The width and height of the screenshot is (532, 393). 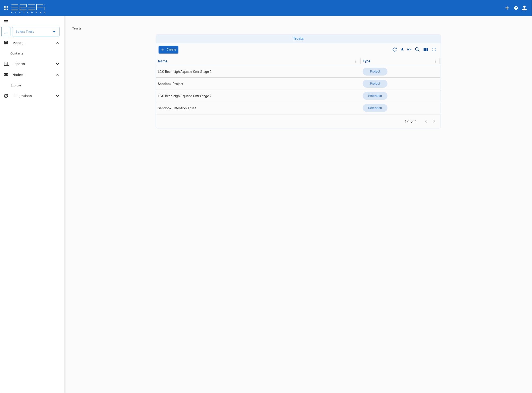 I want to click on a: Trusts, so click(x=77, y=28).